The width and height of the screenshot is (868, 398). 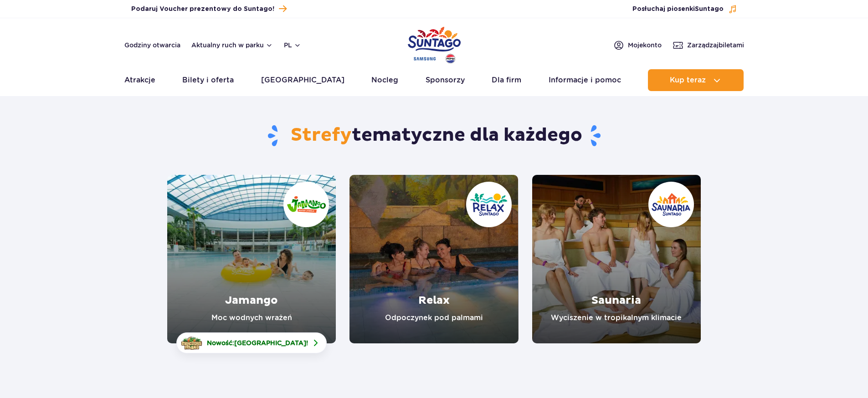 I want to click on a: Godziny otwarcia, so click(x=152, y=45).